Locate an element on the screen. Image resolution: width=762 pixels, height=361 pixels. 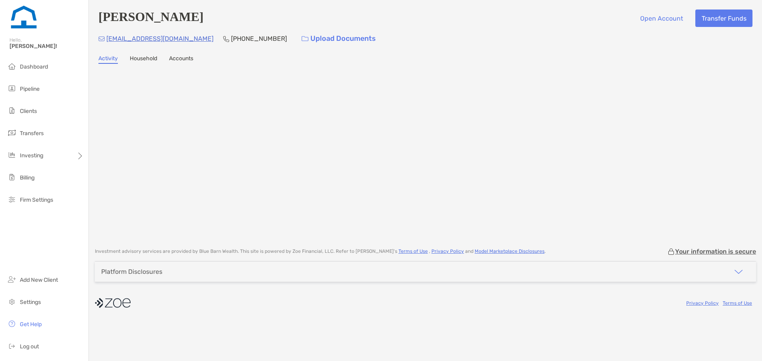
a: Upload Documents is located at coordinates (338, 38).